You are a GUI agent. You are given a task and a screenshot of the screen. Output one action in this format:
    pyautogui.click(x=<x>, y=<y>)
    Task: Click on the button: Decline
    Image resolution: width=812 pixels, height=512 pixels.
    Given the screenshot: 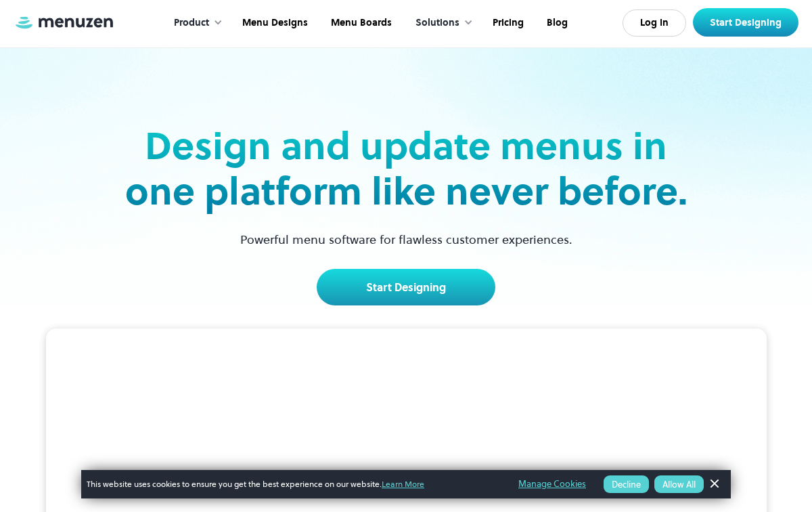 What is the action you would take?
    pyautogui.click(x=626, y=484)
    